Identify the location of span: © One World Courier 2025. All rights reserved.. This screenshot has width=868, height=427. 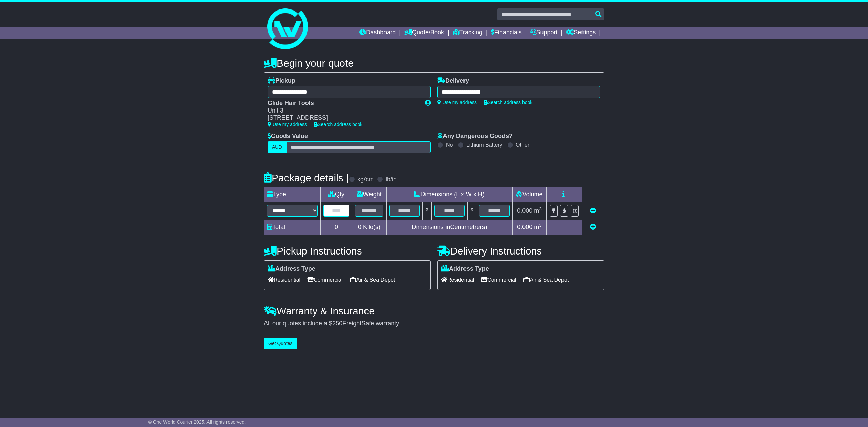
(197, 422).